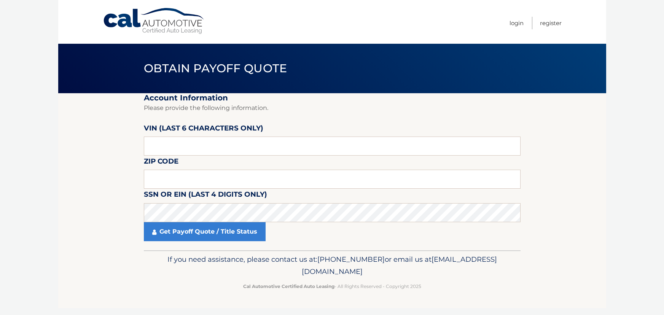 The width and height of the screenshot is (664, 315). I want to click on p: Please provide the following information., so click(332, 108).